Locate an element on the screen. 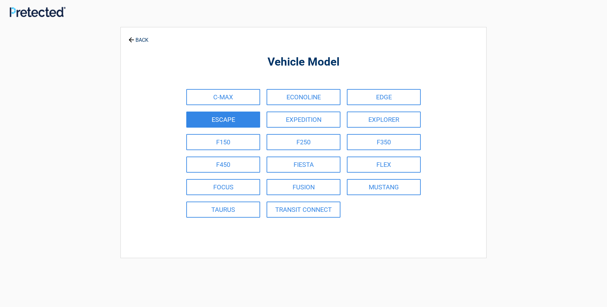  a: TAURUS is located at coordinates (223, 209).